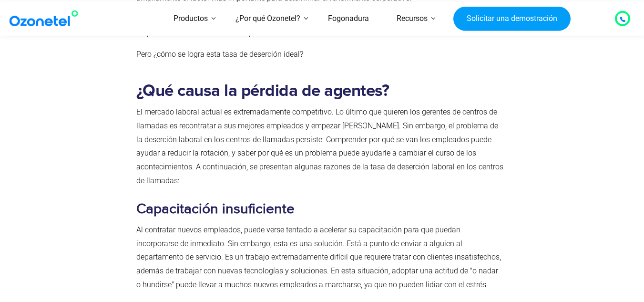 This screenshot has width=644, height=302. Describe the element at coordinates (268, 19) in the screenshot. I see `a: ¿Por qué Ozonetel?` at that location.